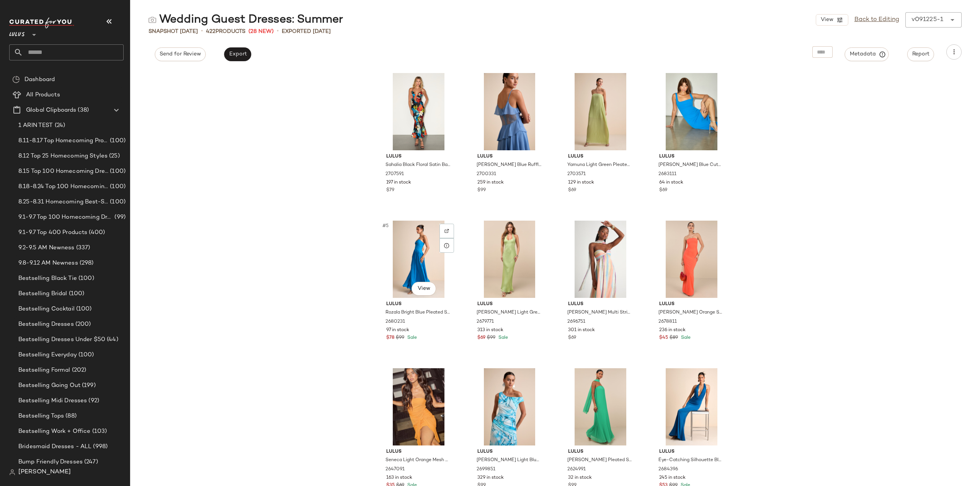 This screenshot has width=980, height=486. Describe the element at coordinates (419, 407) in the screenshot. I see `img: 12910381_2647091.jpg` at that location.